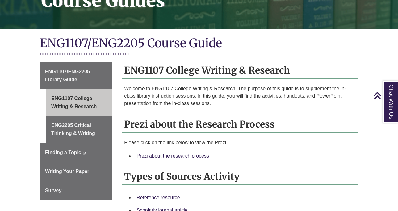 The width and height of the screenshot is (398, 211). Describe the element at coordinates (240, 70) in the screenshot. I see `h2: ENG1107 College Writing & Research` at that location.